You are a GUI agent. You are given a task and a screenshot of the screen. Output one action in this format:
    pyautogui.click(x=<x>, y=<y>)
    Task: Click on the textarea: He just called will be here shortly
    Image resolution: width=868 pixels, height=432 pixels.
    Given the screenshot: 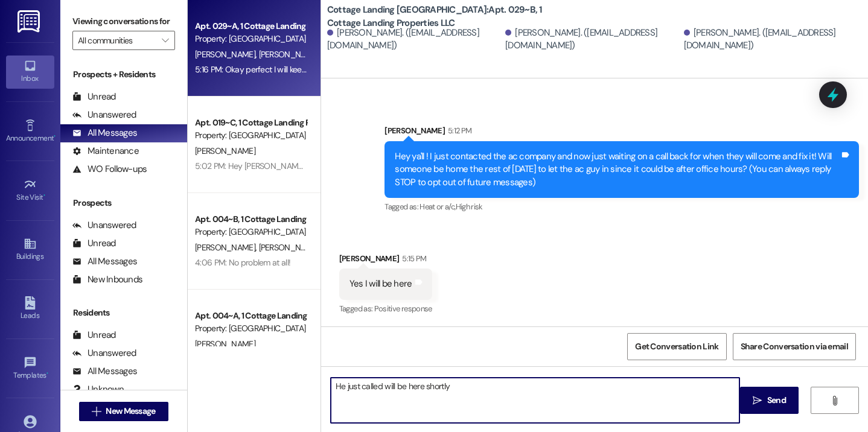 What is the action you would take?
    pyautogui.click(x=535, y=400)
    